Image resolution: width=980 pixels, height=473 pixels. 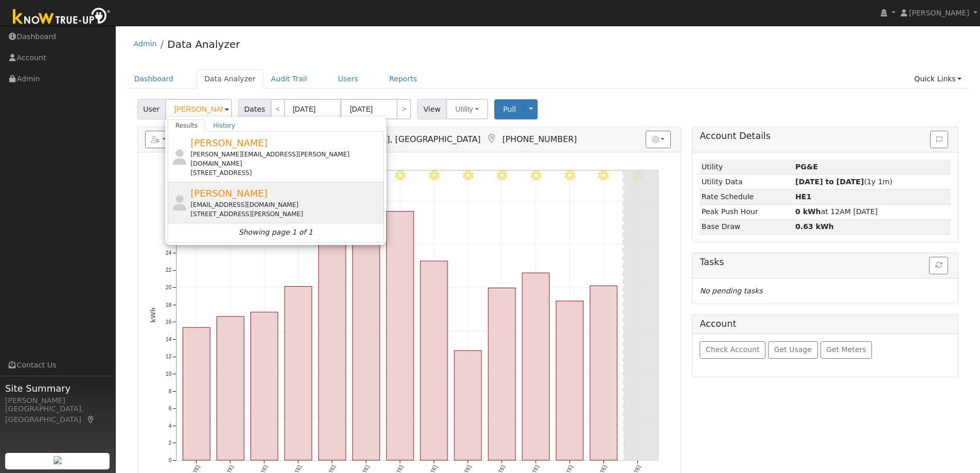 What do you see at coordinates (187, 126) in the screenshot?
I see `a: Results` at bounding box center [187, 126].